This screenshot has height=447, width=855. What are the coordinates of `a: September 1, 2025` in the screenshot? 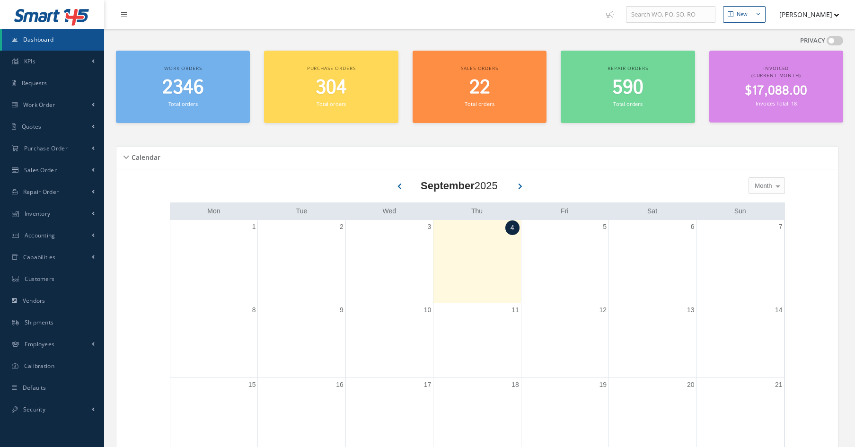 It's located at (254, 227).